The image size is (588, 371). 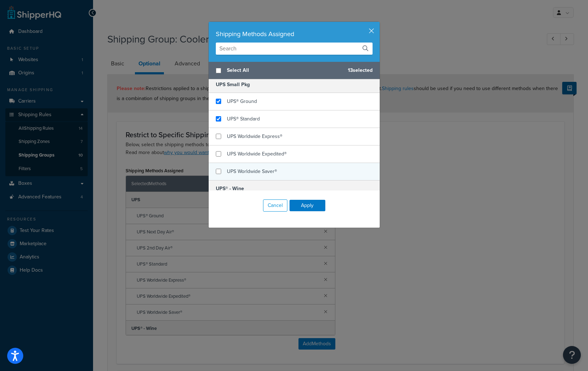 What do you see at coordinates (255, 136) in the screenshot?
I see `span: UPS Worldwide Express®` at bounding box center [255, 136].